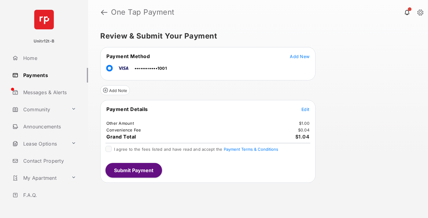  I want to click on button: Edit, so click(305, 109).